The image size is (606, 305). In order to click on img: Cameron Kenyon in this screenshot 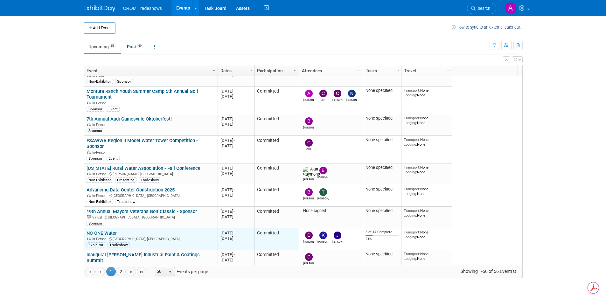, I will do `click(338, 94)`.